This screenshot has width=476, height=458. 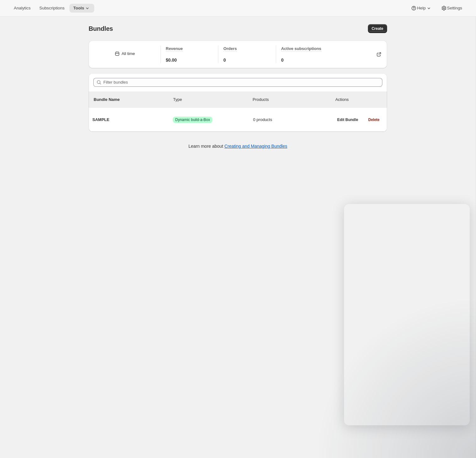 I want to click on p: Bundle Name, so click(x=133, y=100).